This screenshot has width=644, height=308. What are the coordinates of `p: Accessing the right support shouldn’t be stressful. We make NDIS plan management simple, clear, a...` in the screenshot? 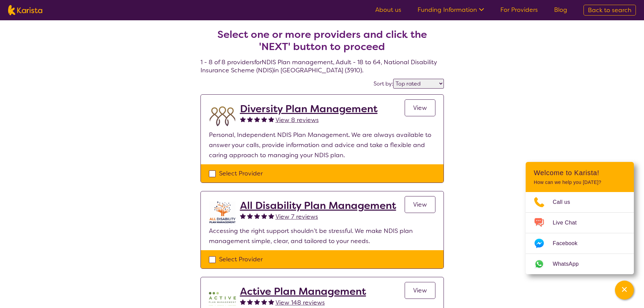 It's located at (322, 236).